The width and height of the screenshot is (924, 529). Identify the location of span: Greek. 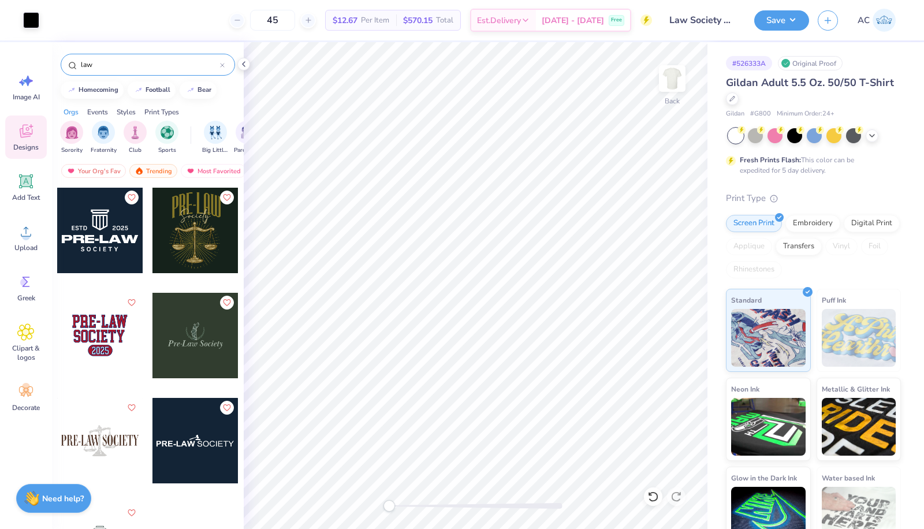
(26, 298).